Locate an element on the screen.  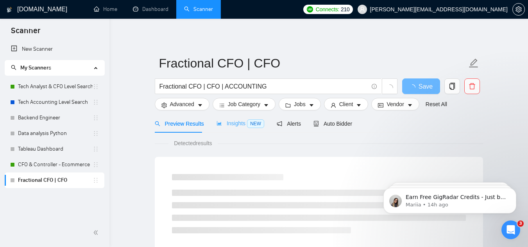
span: Scanner is located at coordinates (25, 33).